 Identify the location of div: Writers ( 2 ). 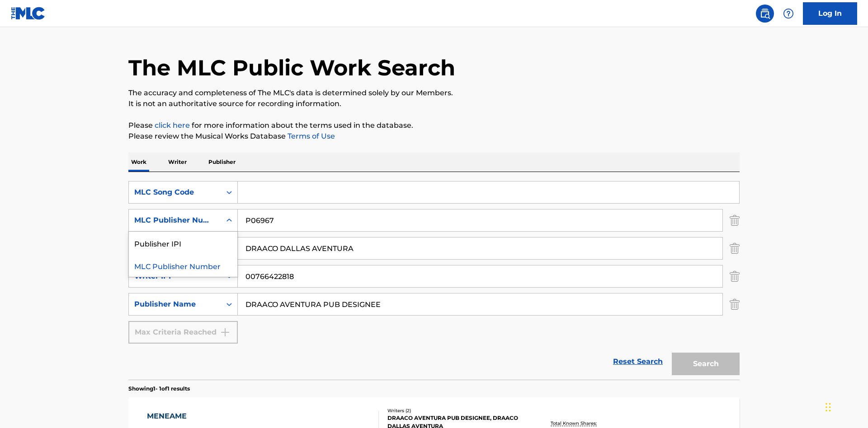
(455, 411).